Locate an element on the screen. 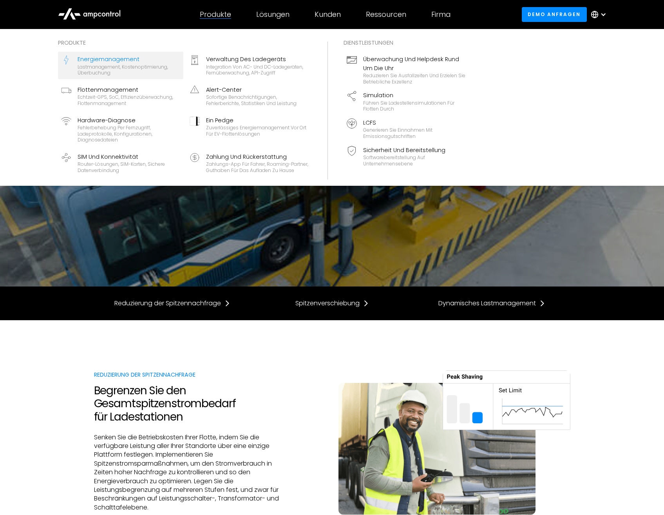 The height and width of the screenshot is (515, 664). div: Generieren Sie Einnahmen mit Emissionsgutschriften is located at coordinates (415, 133).